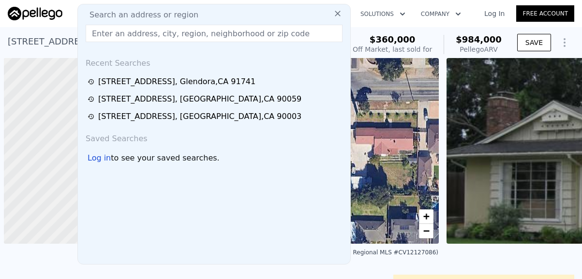  Describe the element at coordinates (545, 14) in the screenshot. I see `a: Free Account` at that location.